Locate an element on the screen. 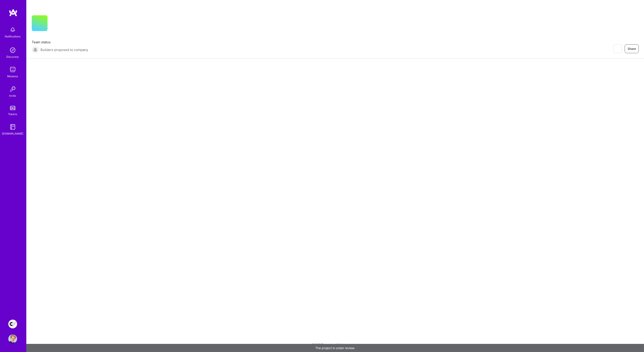  img: guide book is located at coordinates (13, 127).